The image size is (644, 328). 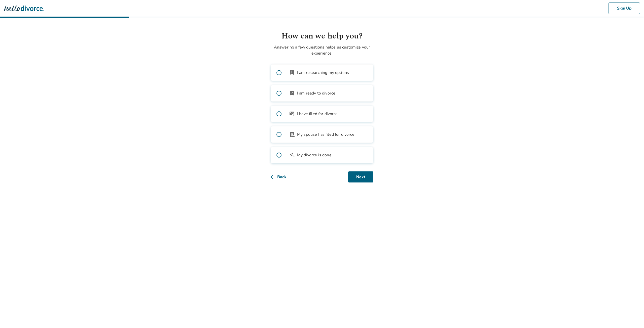 I want to click on button: Back, so click(x=282, y=177).